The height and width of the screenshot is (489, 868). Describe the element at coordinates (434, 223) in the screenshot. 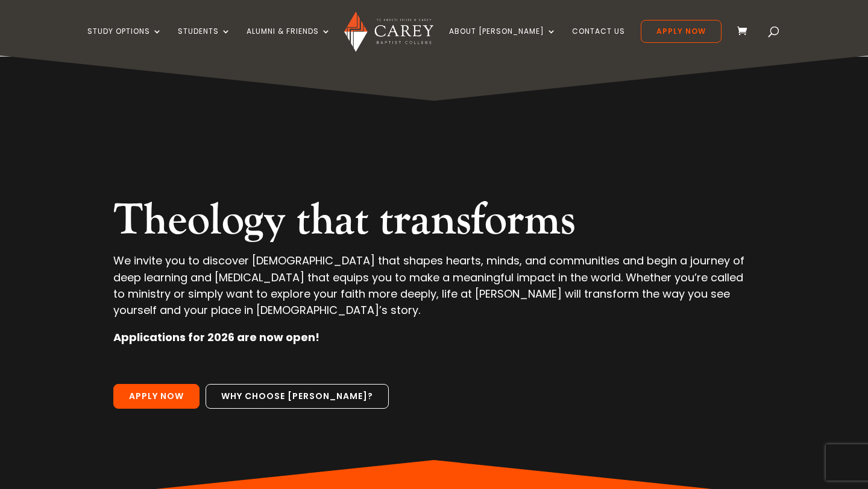

I see `h2: Theology that transforms` at that location.